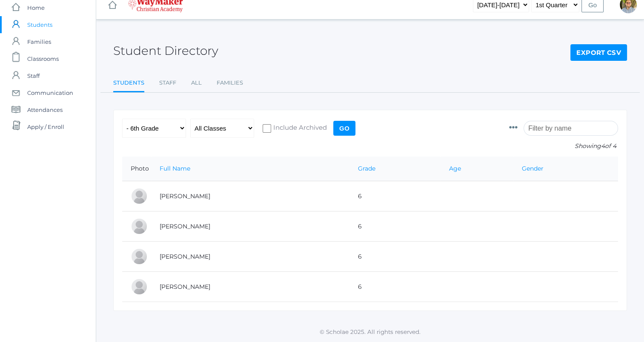  Describe the element at coordinates (39, 41) in the screenshot. I see `span: Families` at that location.